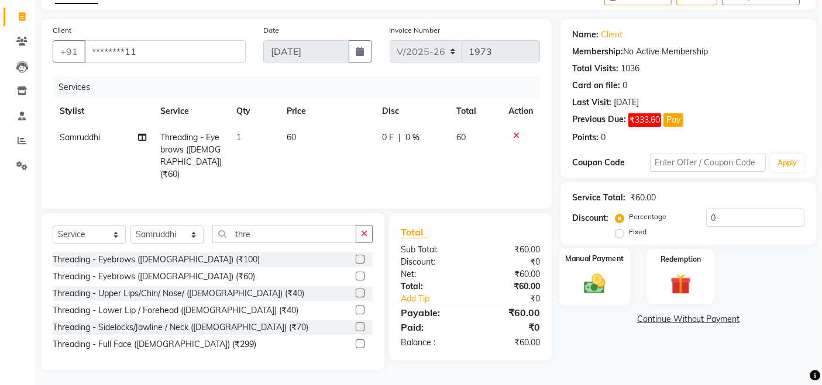 The image size is (822, 385). Describe the element at coordinates (591, 102) in the screenshot. I see `div: Last Visit:` at that location.